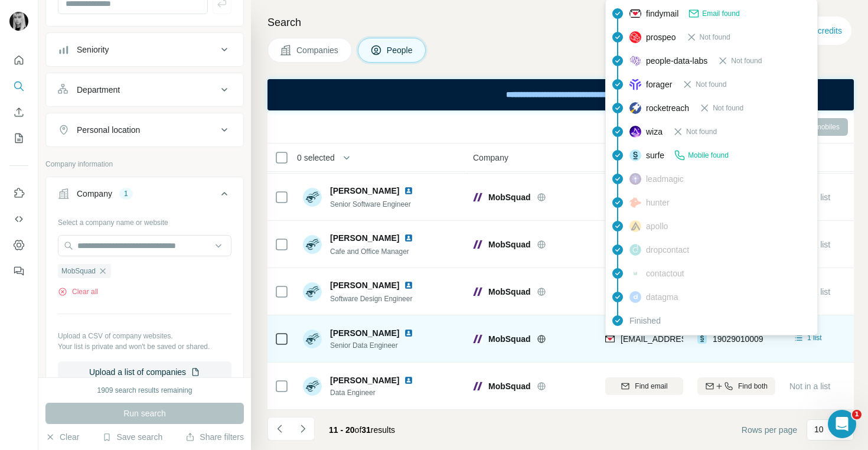 The width and height of the screenshot is (868, 450). I want to click on span: apollo, so click(657, 227).